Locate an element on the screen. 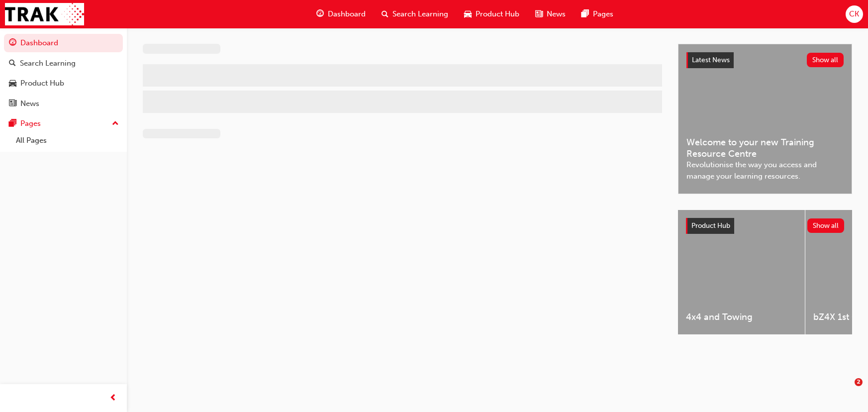  a: All Pages is located at coordinates (67, 140).